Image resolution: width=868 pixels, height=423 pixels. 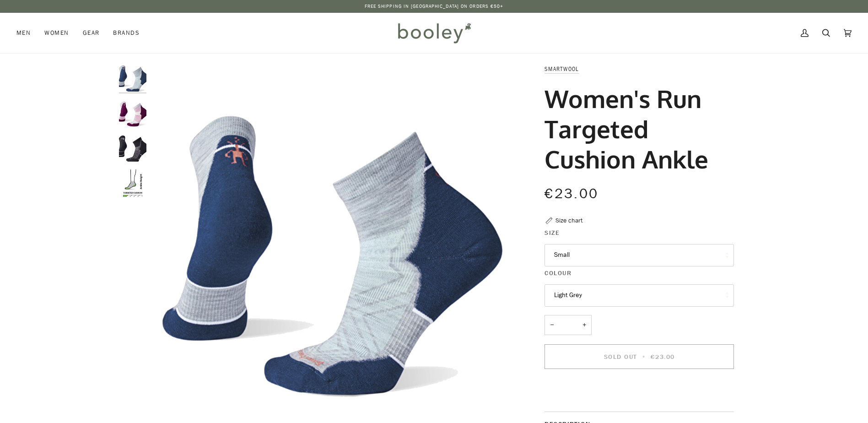 What do you see at coordinates (126, 33) in the screenshot?
I see `div: Brands` at bounding box center [126, 33].